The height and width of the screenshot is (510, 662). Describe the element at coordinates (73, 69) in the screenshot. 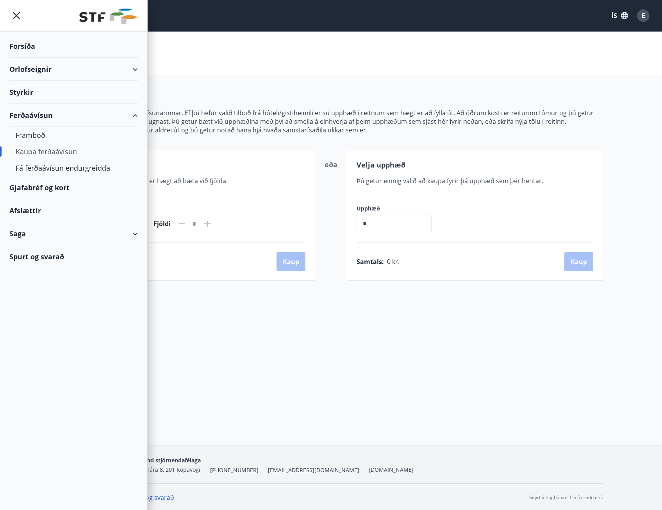

I see `div: Orlofseignir` at that location.